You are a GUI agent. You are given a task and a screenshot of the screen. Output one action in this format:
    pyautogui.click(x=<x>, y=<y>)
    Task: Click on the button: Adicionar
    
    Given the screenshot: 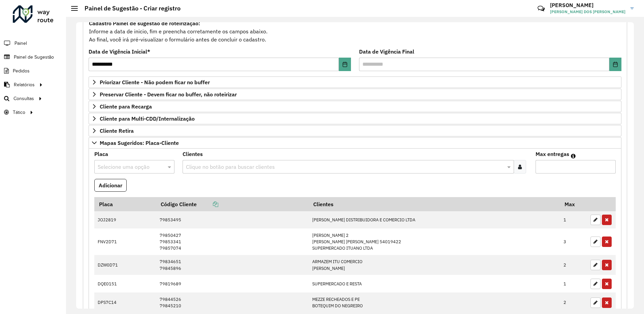 What is the action you would take?
    pyautogui.click(x=110, y=185)
    